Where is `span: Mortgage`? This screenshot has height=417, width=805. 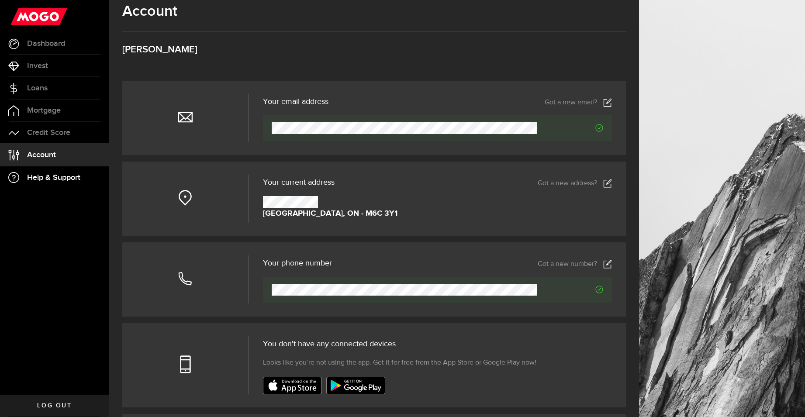 span: Mortgage is located at coordinates (44, 110).